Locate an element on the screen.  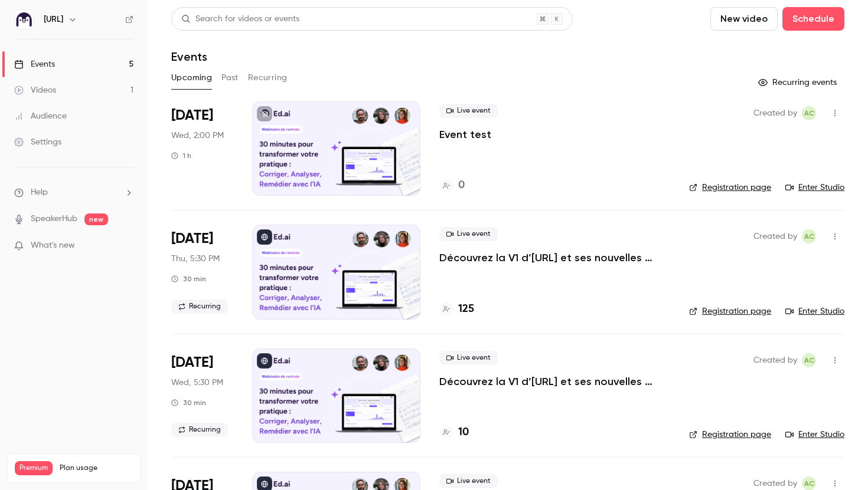
div: Sep 10 Wed, 2:00 PM (Europe/Paris) is located at coordinates (202, 149).